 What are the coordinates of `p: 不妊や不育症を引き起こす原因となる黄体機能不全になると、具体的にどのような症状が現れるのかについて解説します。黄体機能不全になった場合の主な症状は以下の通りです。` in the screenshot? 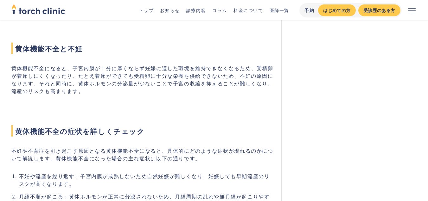 It's located at (143, 154).